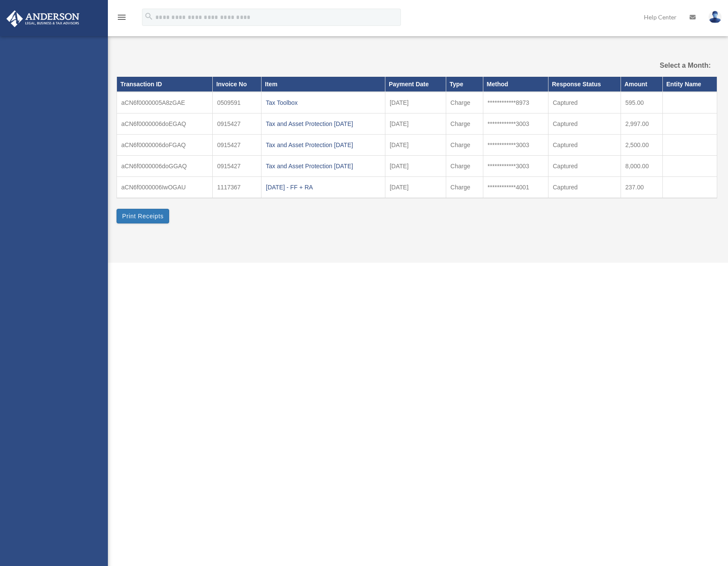  Describe the element at coordinates (641, 84) in the screenshot. I see `th: Amount` at that location.